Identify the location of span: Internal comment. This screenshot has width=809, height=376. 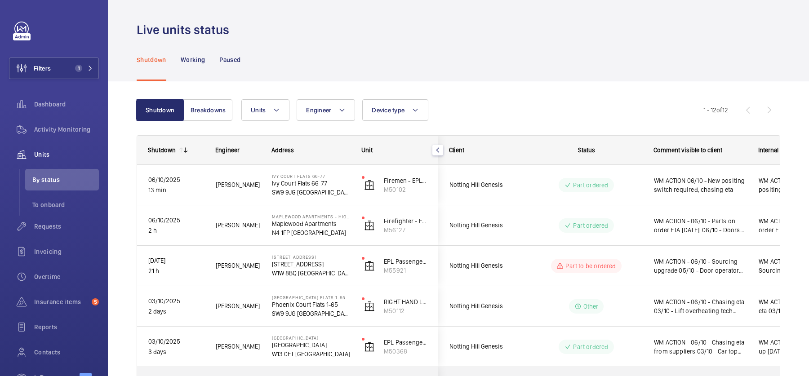
(782, 150).